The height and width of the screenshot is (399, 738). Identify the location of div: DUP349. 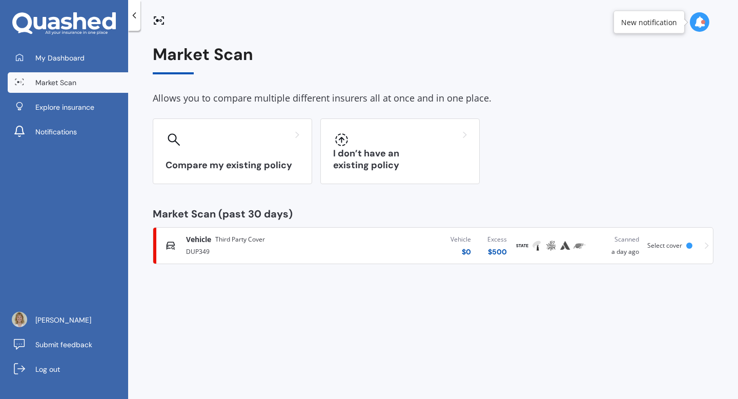
(263, 251).